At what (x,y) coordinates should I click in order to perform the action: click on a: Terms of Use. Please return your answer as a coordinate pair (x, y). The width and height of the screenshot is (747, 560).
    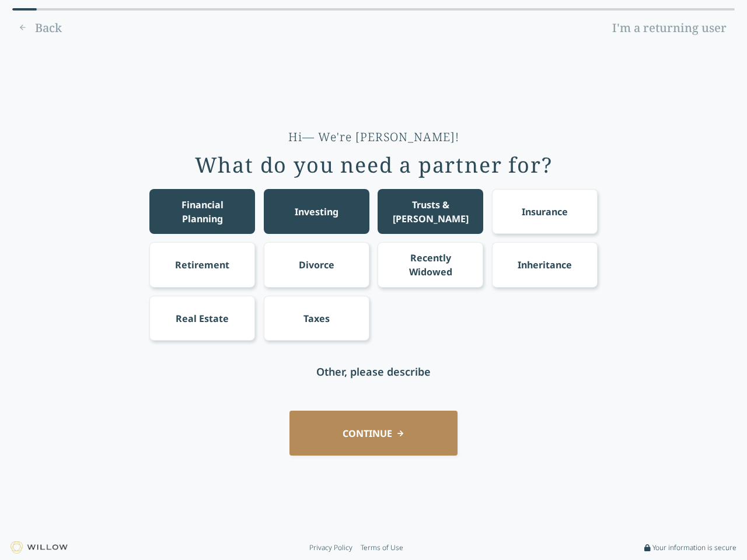
    Looking at the image, I should click on (382, 548).